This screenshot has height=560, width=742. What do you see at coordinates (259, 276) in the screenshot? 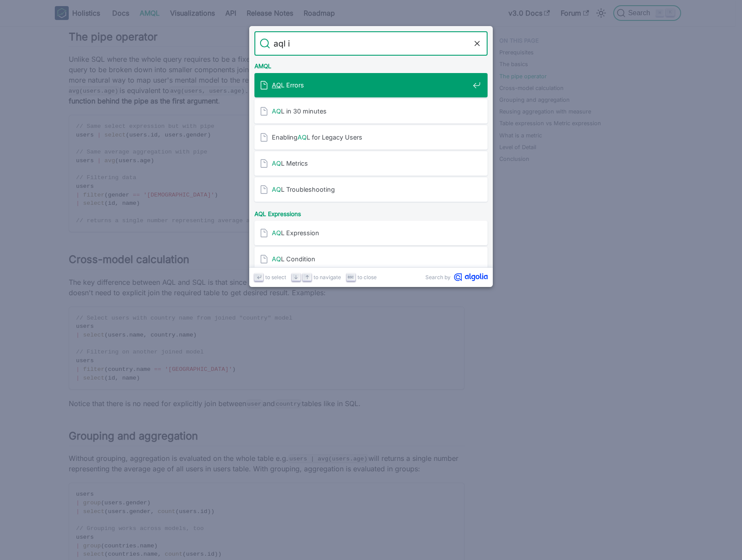
I see `svg: Enter key` at bounding box center [259, 276].